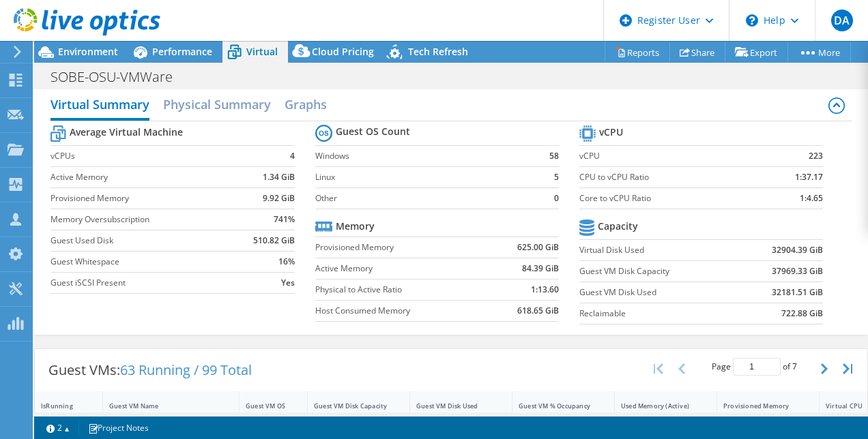 Image resolution: width=868 pixels, height=439 pixels. Describe the element at coordinates (274, 240) in the screenshot. I see `b: 510.82 GiB` at that location.